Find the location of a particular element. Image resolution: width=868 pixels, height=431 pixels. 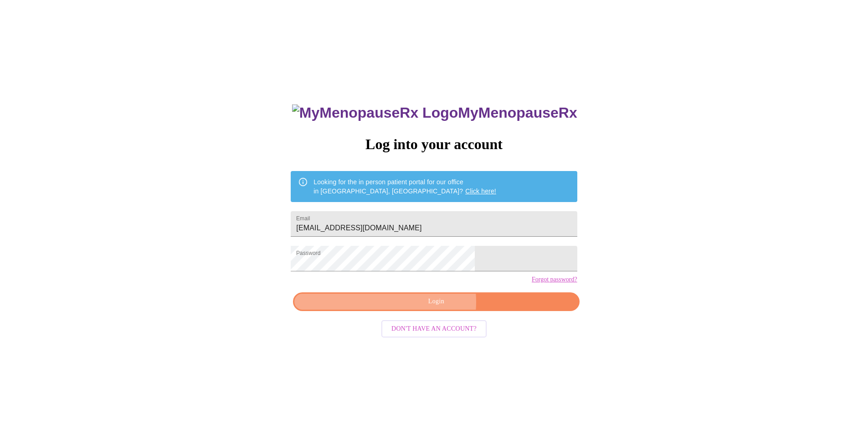

h3: Log into your account is located at coordinates (434, 144).